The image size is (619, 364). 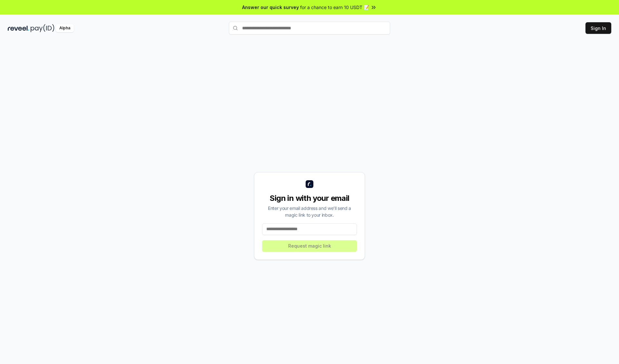 What do you see at coordinates (310, 211) in the screenshot?
I see `div: Enter your email address and we’ll send a magic link to your inbox.` at bounding box center [310, 211].